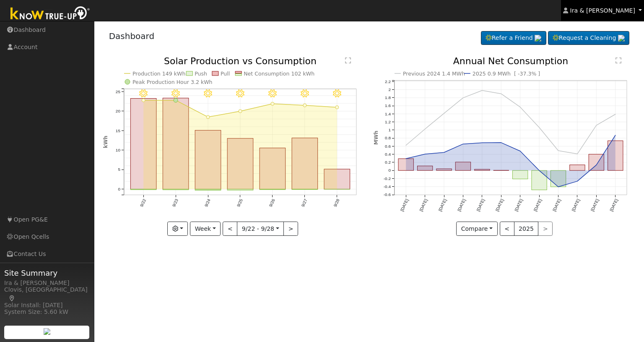 The height and width of the screenshot is (342, 644). What do you see at coordinates (526, 229) in the screenshot?
I see `button: 2025` at bounding box center [526, 229].